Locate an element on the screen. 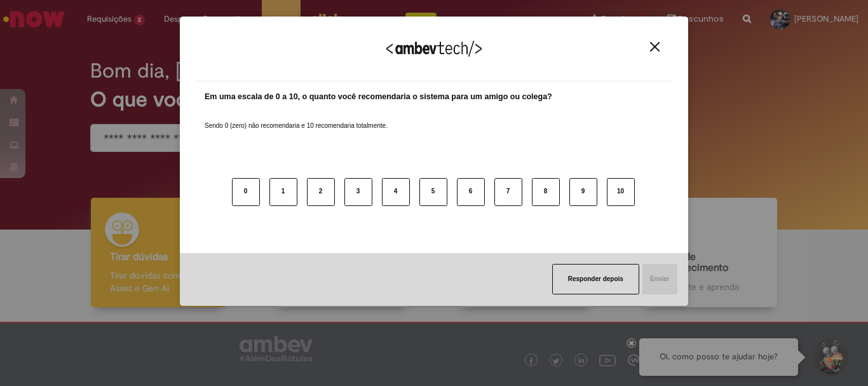  label: Sendo 0 (zero) não recomendaria e 10 recomendaria totalmente. is located at coordinates (296, 118).